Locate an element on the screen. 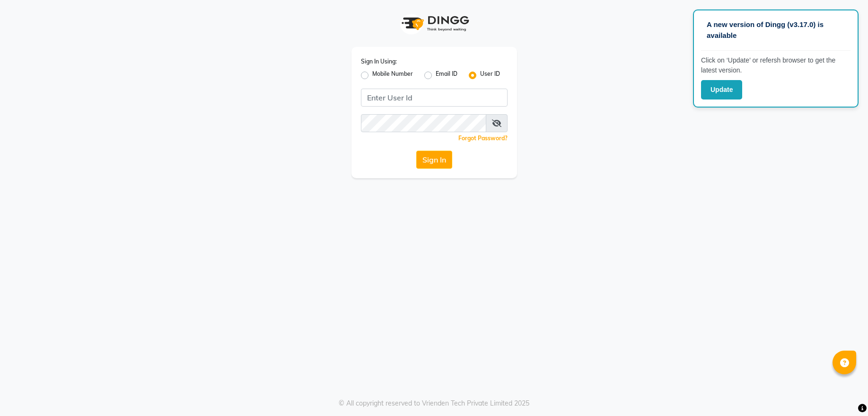 The image size is (868, 416). label: Sign In Using: is located at coordinates (379, 61).